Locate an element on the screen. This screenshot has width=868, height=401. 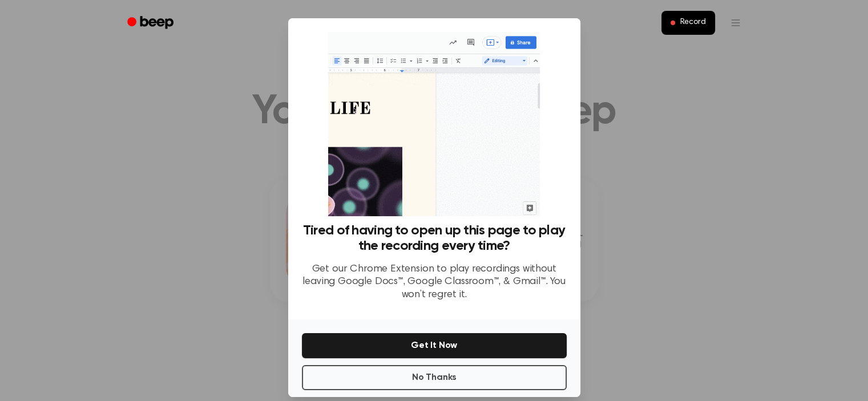
button: No Thanks is located at coordinates (434, 377).